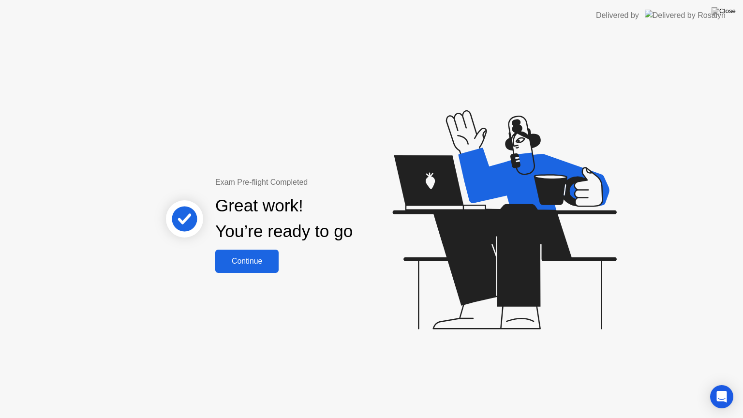 This screenshot has height=418, width=743. I want to click on div: Open Intercom Messenger, so click(722, 397).